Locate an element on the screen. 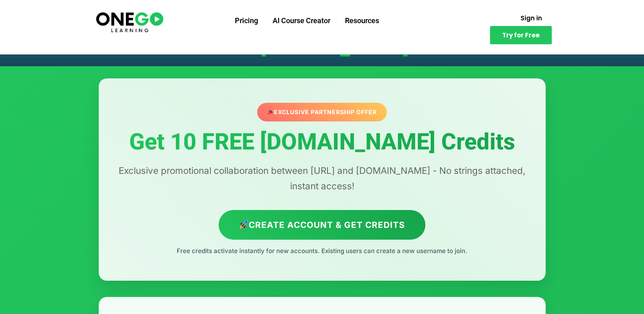  a: Try for Free is located at coordinates (521, 35).